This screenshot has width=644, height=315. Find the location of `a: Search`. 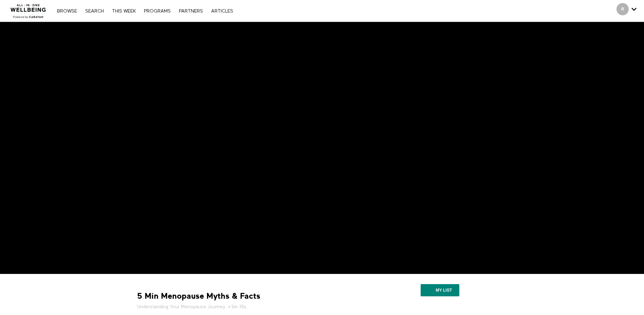

a: Search is located at coordinates (95, 11).